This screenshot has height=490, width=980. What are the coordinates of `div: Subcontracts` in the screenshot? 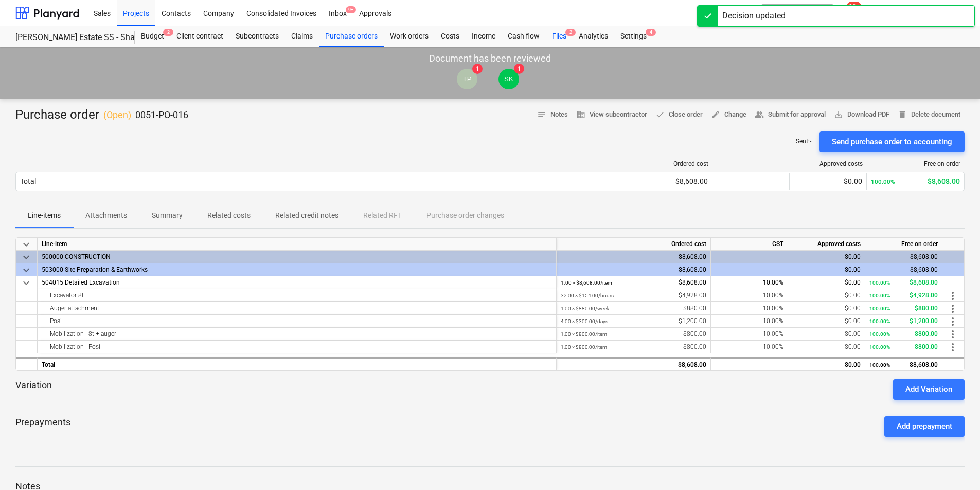 It's located at (257, 37).